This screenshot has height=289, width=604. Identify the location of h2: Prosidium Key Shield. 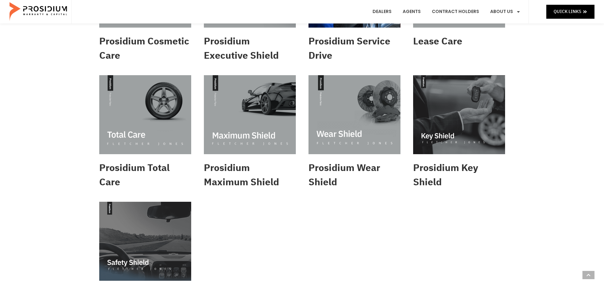
(459, 175).